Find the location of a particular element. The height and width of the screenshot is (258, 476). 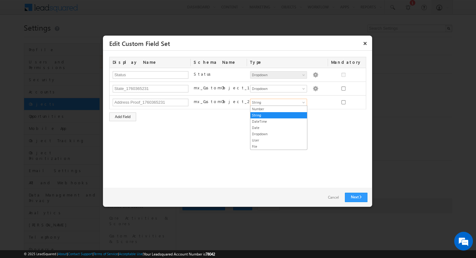

a: Contact Support is located at coordinates (80, 254).